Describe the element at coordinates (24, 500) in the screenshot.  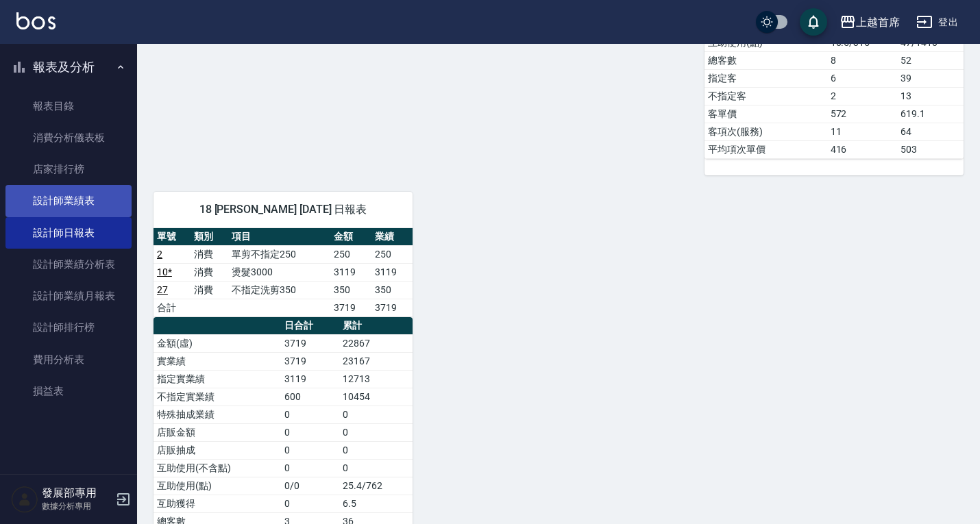
I see `img: Person` at that location.